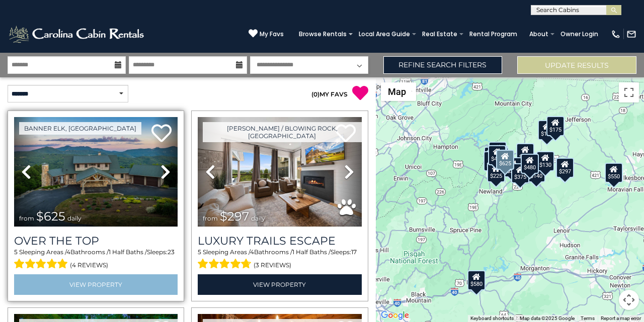 This screenshot has height=322, width=644. Describe the element at coordinates (316, 94) in the screenshot. I see `span: 0` at that location.